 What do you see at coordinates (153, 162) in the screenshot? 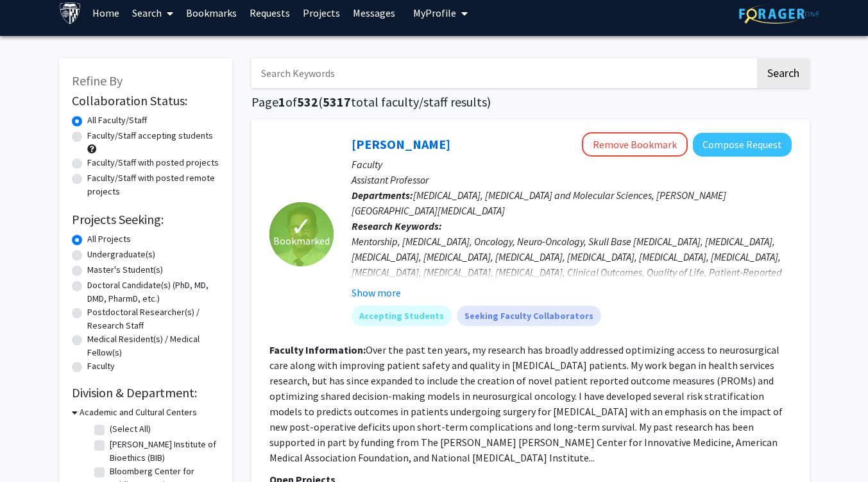
I see `label: Faculty/Staff with posted projects` at bounding box center [153, 162].